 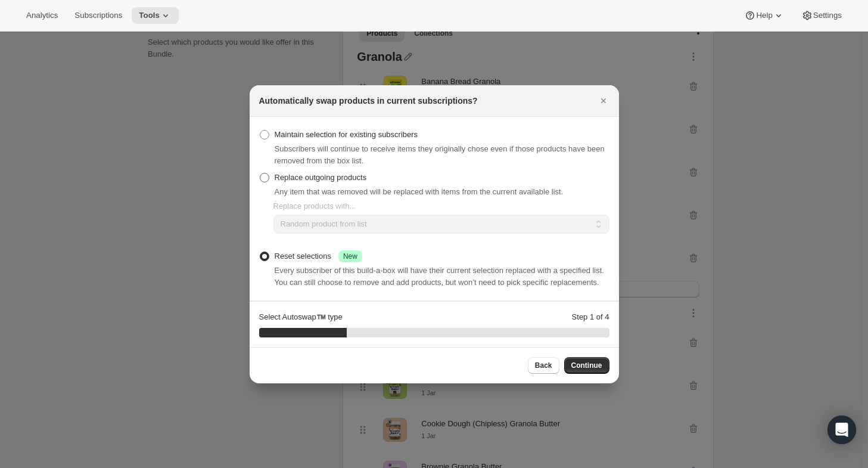 What do you see at coordinates (318, 256) in the screenshot?
I see `div: Reset selections` at bounding box center [318, 256].